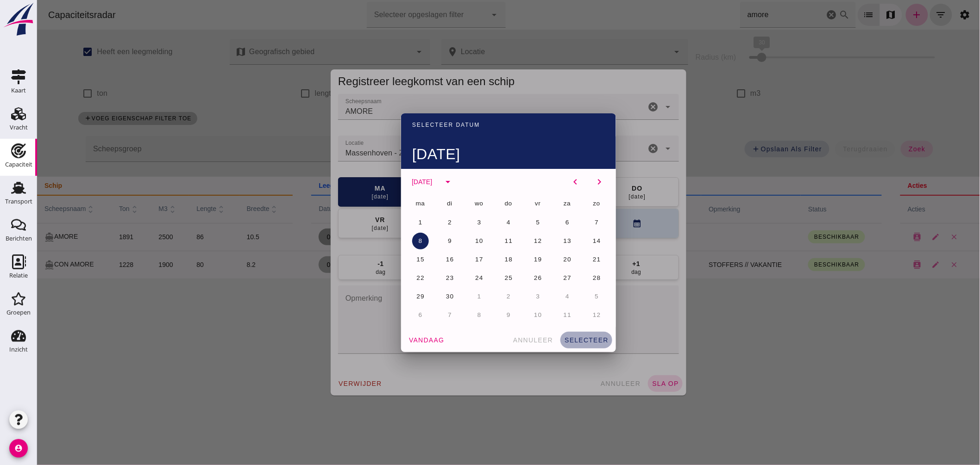  I want to click on span: vandaag, so click(389, 340).